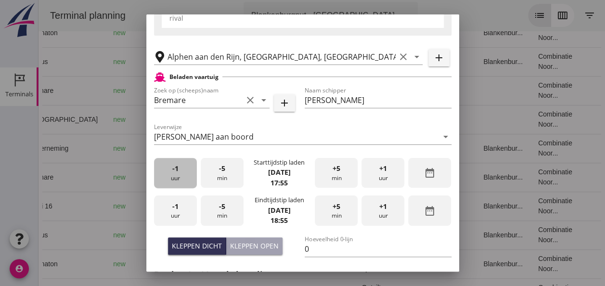 The width and height of the screenshot is (605, 286). Describe the element at coordinates (242, 206) in the screenshot. I see `td: 1298` at that location.